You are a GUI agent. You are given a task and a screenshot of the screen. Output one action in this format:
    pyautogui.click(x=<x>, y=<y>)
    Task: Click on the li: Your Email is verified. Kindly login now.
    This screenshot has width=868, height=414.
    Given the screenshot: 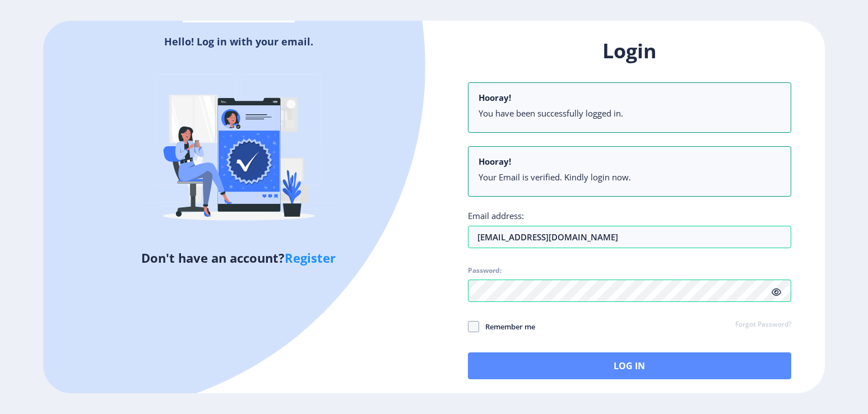 What is the action you would take?
    pyautogui.click(x=629, y=177)
    